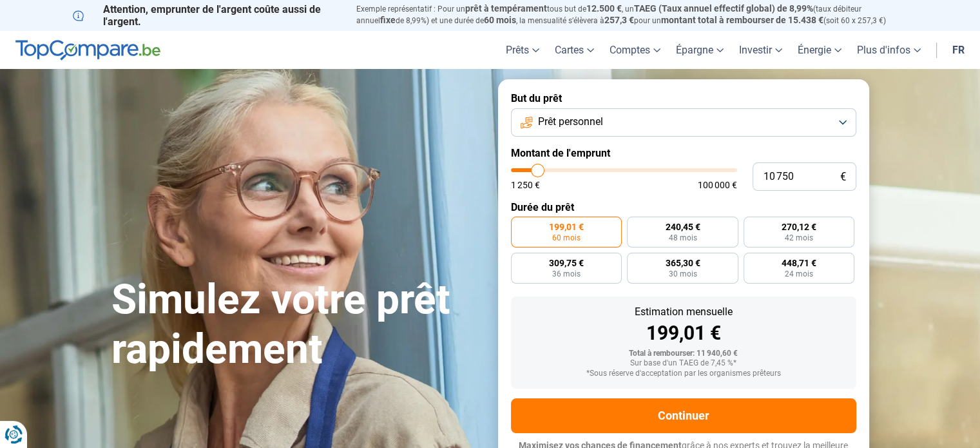  What do you see at coordinates (683, 373) in the screenshot?
I see `div: *Sous réserve d'acceptation par les organismes prêteurs` at bounding box center [683, 373].